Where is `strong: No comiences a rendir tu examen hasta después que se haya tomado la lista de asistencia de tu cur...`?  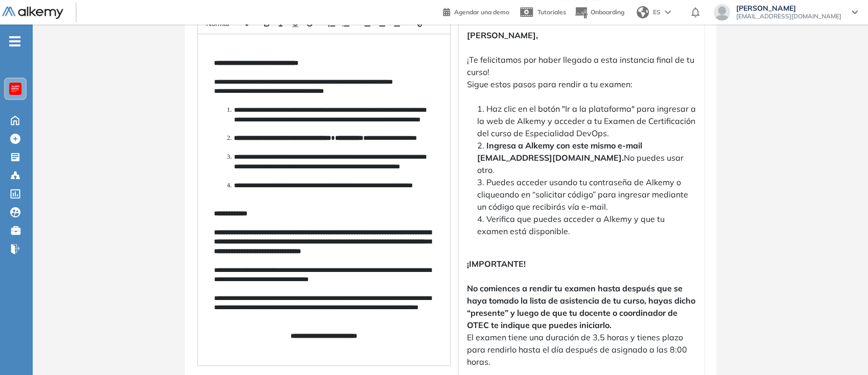 strong: No comiences a rendir tu examen hasta después que se haya tomado la lista de asistencia de tu cur... is located at coordinates (580, 307).